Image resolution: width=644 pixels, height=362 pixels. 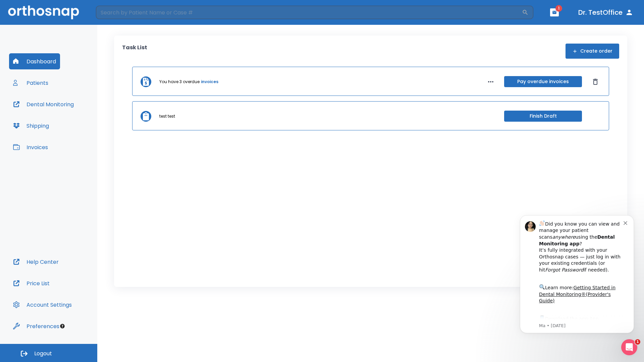 What do you see at coordinates (71, 44) in the screenshot?
I see `div: Did you know you can view and manage your patient scans using the ? It’s fully integrated with yo...` at bounding box center [71, 44].